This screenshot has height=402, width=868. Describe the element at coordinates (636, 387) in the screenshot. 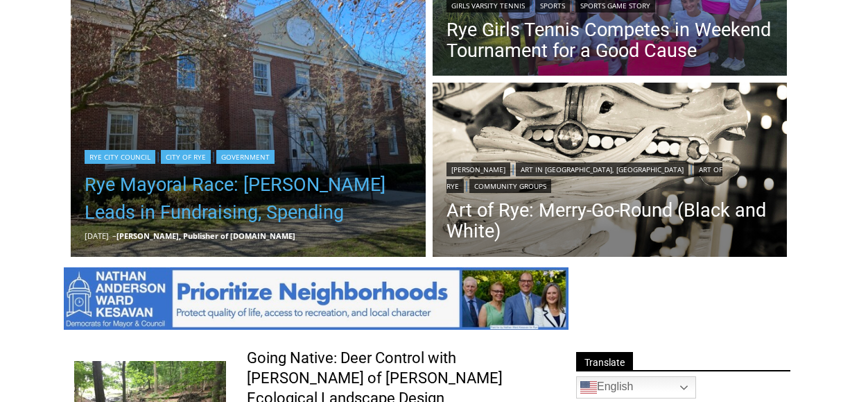

I see `a: English` at that location.